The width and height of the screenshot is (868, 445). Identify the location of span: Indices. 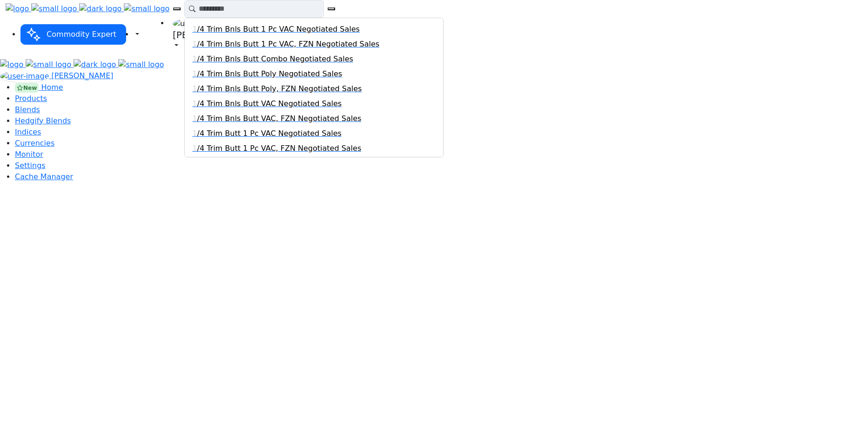
(28, 131).